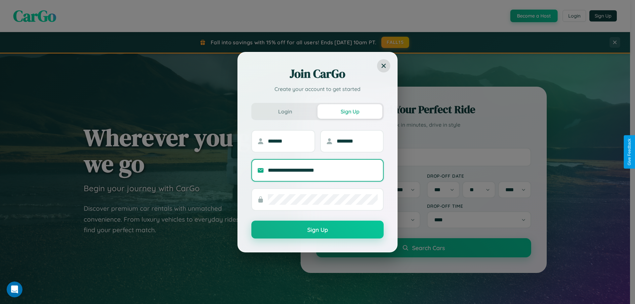 This screenshot has height=304, width=635. I want to click on div: Give Feedback, so click(629, 152).